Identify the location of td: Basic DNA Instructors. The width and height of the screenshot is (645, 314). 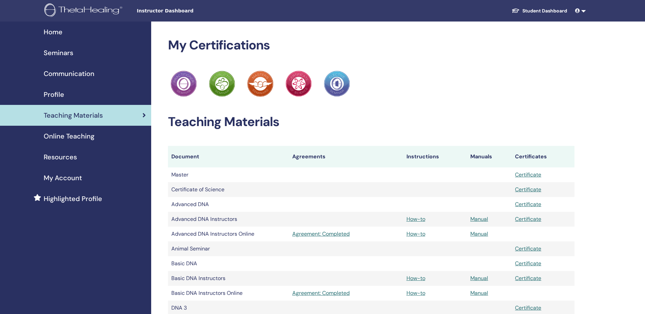
(228, 278).